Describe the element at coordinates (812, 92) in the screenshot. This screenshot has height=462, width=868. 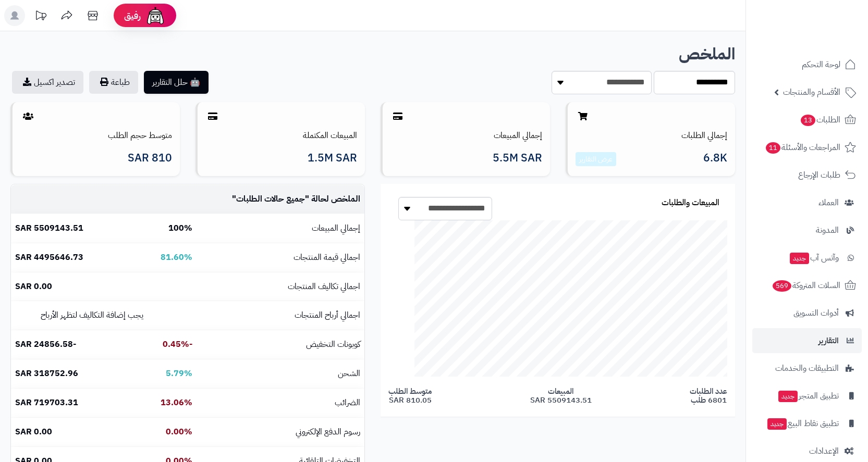
I see `span: الأقسام والمنتجات` at that location.